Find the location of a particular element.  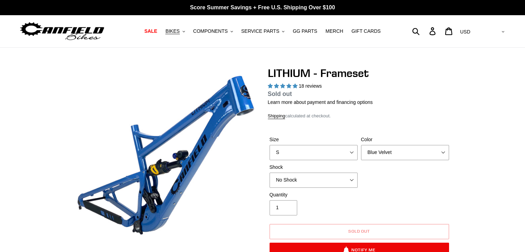

span: SERVICE PARTS is located at coordinates (260, 31).